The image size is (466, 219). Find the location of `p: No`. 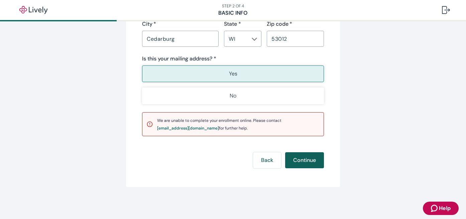

p: No is located at coordinates (233, 96).